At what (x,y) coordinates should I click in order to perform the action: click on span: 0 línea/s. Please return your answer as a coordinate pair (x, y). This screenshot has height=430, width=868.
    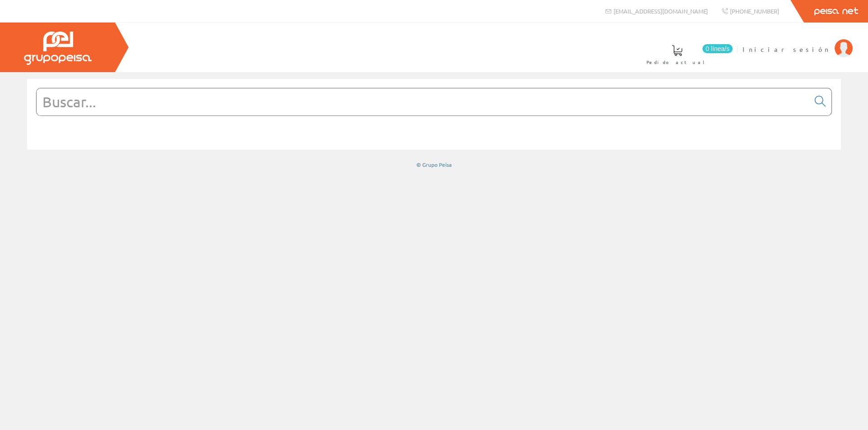
    Looking at the image, I should click on (717, 48).